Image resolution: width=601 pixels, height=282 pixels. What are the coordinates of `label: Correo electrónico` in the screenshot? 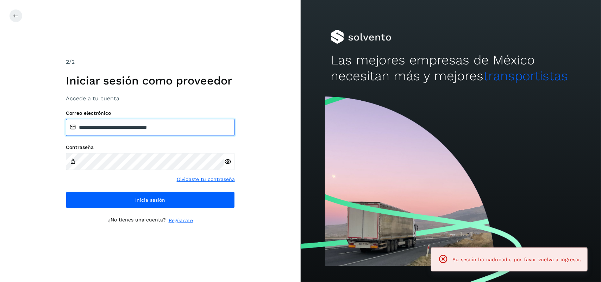 It's located at (150, 113).